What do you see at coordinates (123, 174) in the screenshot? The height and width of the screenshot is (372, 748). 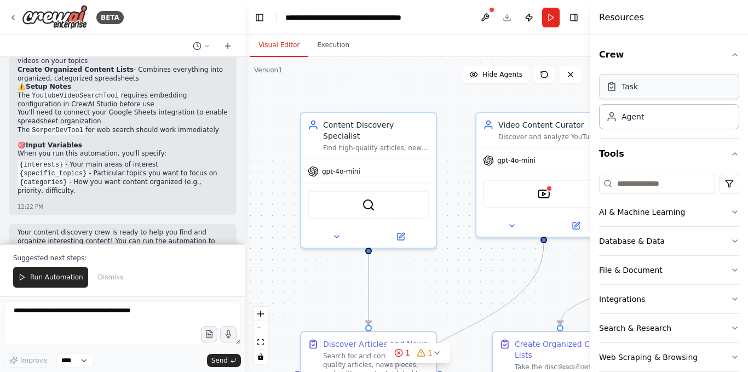 I see `li: - Particular topics you want to focus on` at bounding box center [123, 174].